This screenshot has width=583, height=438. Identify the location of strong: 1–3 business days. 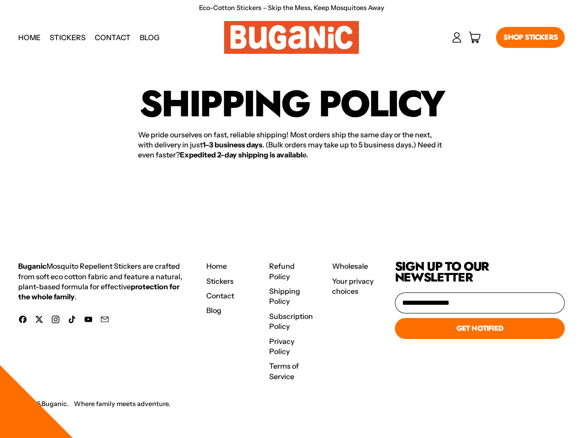
(232, 144).